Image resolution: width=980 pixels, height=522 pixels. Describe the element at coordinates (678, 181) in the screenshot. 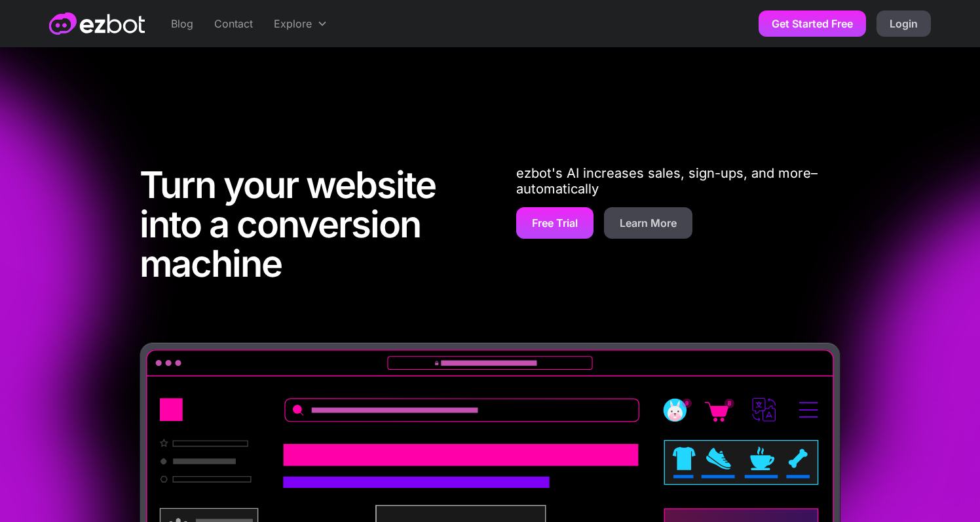

I see `p: ezbot's AI increases sales, sign-ups, and more–automatically` at that location.